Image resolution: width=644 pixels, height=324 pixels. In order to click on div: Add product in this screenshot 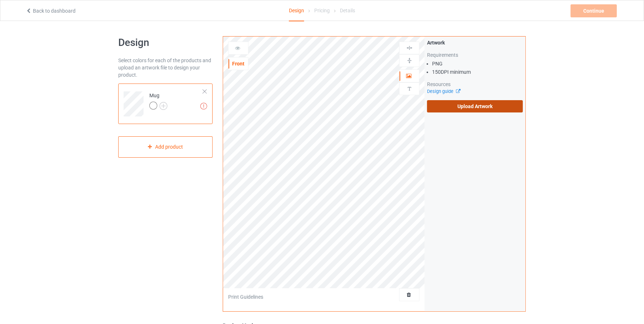, I will do `click(165, 147)`.